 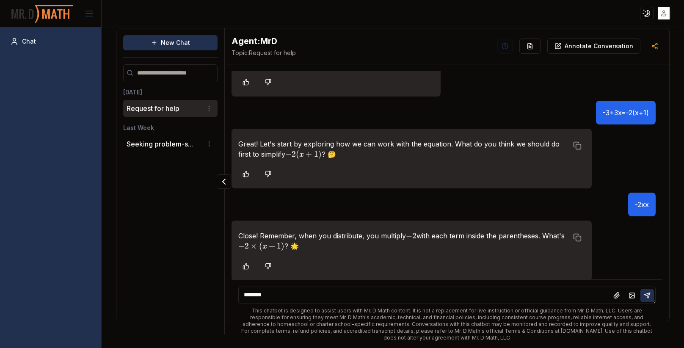 I want to click on p: Annotate Conversation, so click(x=599, y=46).